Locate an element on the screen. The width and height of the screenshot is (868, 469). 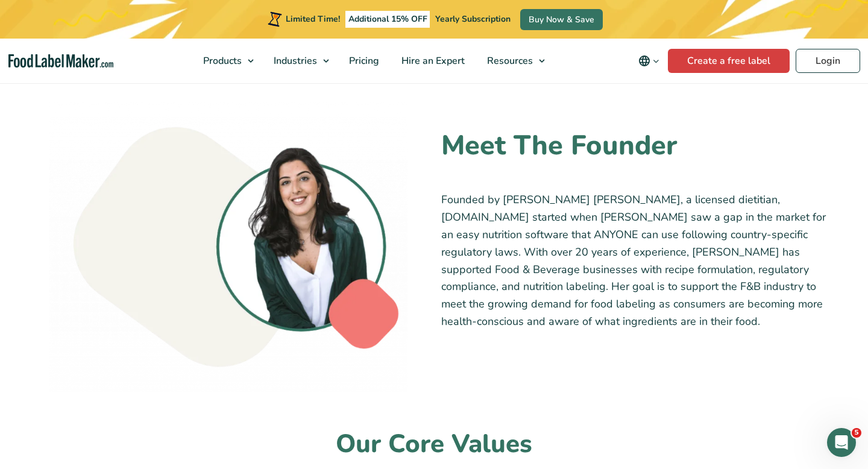
span: Yearly Subscription is located at coordinates (472, 19).